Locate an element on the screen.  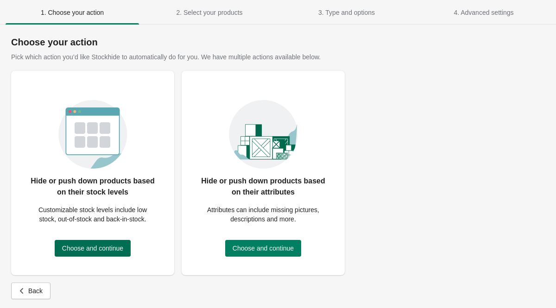
img: oz8X1bshQIS0xf8BoWVbRJtq3d8AAAAASUVORK5CYII= is located at coordinates (93, 129).